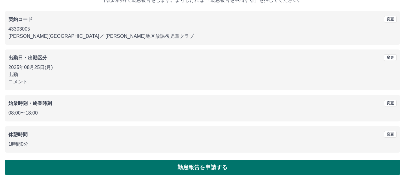  Describe the element at coordinates (20, 19) in the screenshot. I see `b: 契約コード` at that location.